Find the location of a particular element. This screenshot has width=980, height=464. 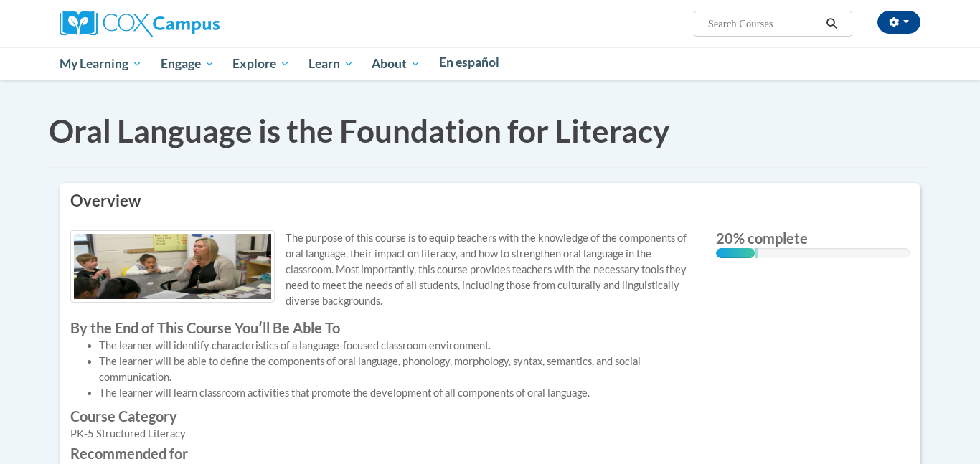

li: The learner will be able to define the components of oral language, phonology, morphology, syntax... is located at coordinates (397, 369).